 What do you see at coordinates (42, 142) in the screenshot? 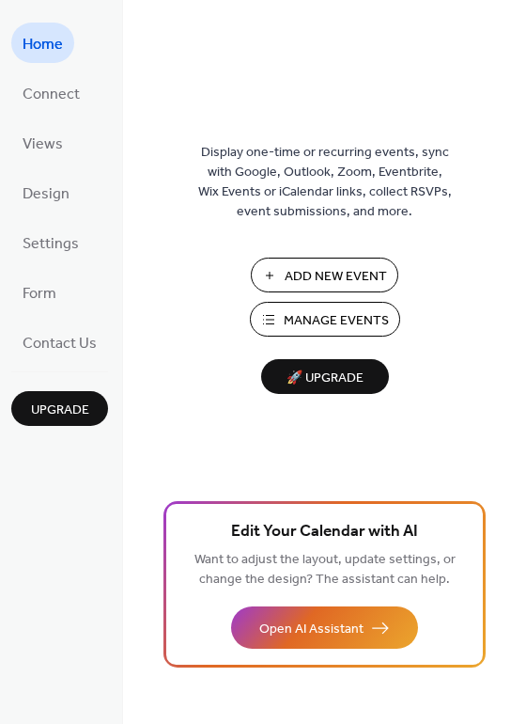
I see `a: Views` at bounding box center [42, 142].